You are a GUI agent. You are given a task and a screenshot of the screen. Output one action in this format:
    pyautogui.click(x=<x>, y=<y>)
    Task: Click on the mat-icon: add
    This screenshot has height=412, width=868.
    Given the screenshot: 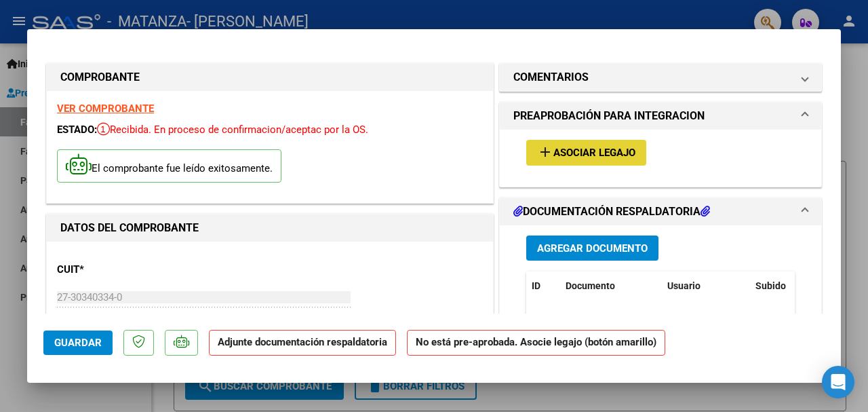 What is the action you would take?
    pyautogui.click(x=545, y=152)
    